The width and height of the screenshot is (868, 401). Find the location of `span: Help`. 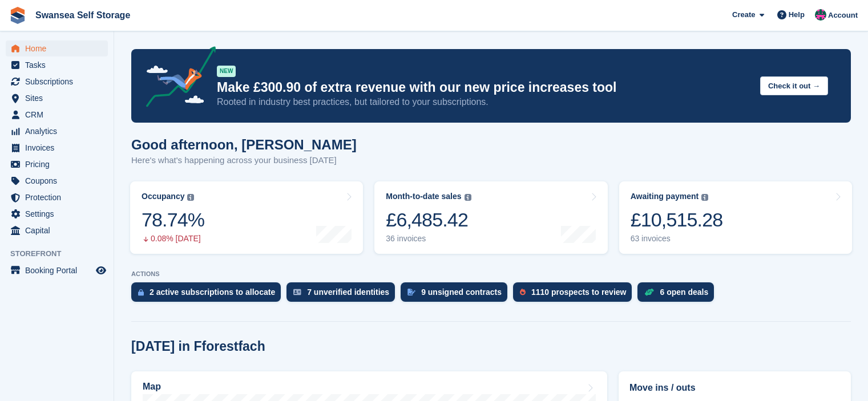

span: Help is located at coordinates (797, 15).